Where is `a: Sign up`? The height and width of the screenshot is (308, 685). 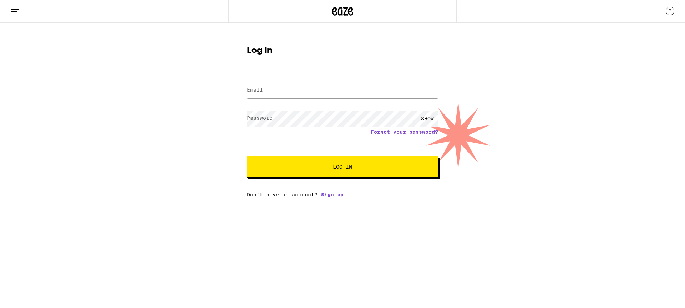
a: Sign up is located at coordinates (332, 195).